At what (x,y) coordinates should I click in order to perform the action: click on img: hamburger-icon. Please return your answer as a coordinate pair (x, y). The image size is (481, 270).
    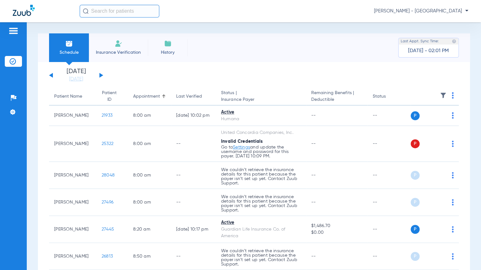
    Looking at the image, I should click on (13, 31).